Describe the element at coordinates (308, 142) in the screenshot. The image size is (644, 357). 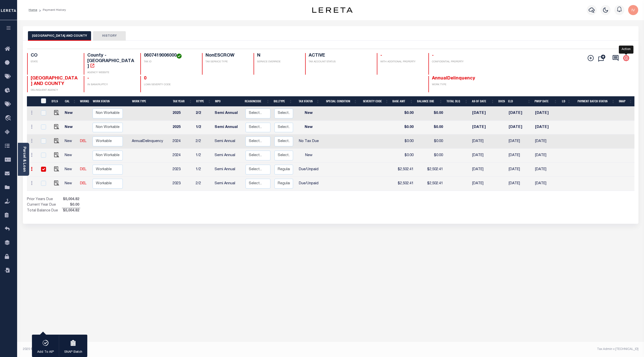
I see `td: No Tax Due` at that location.